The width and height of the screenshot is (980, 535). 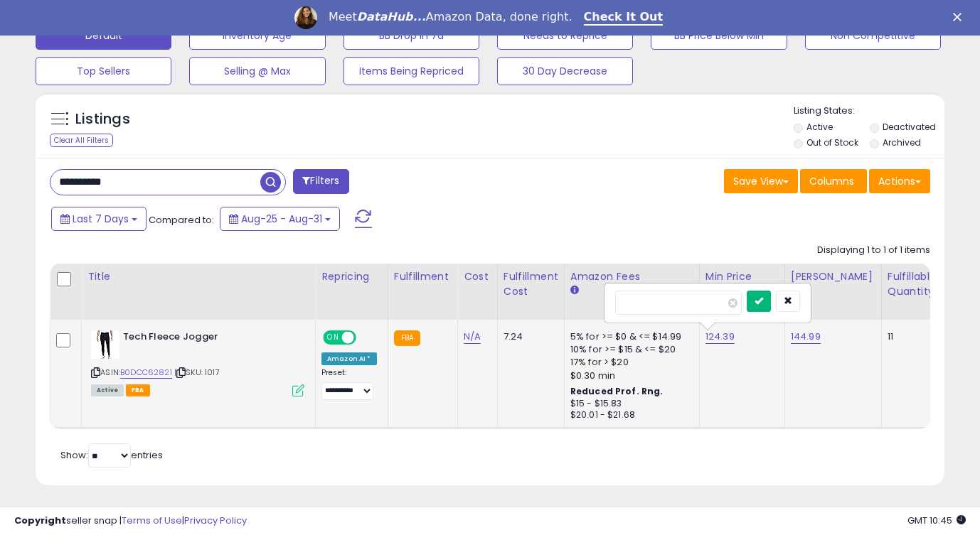 I want to click on div: Cost, so click(x=477, y=276).